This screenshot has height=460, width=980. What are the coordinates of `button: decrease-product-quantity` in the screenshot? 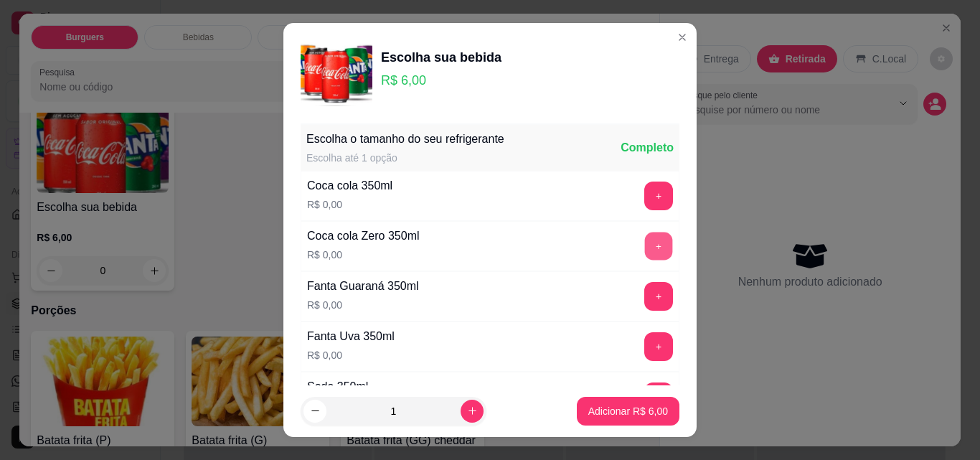 It's located at (315, 411).